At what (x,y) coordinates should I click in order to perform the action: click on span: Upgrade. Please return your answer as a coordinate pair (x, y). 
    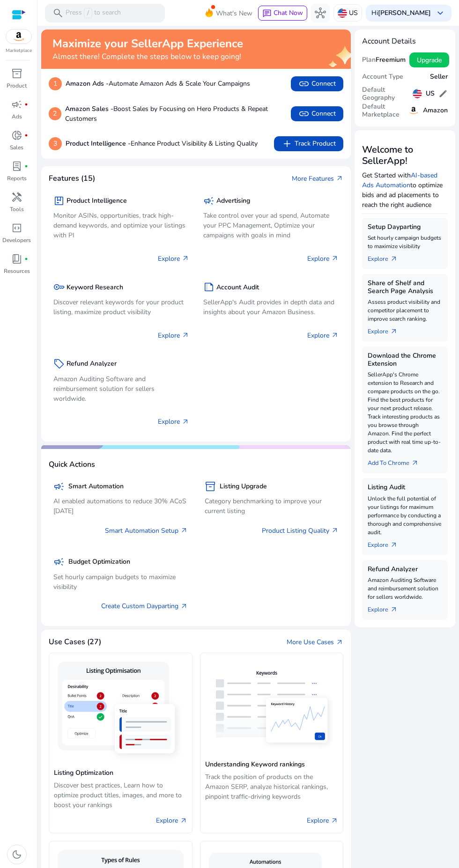
    Looking at the image, I should click on (429, 60).